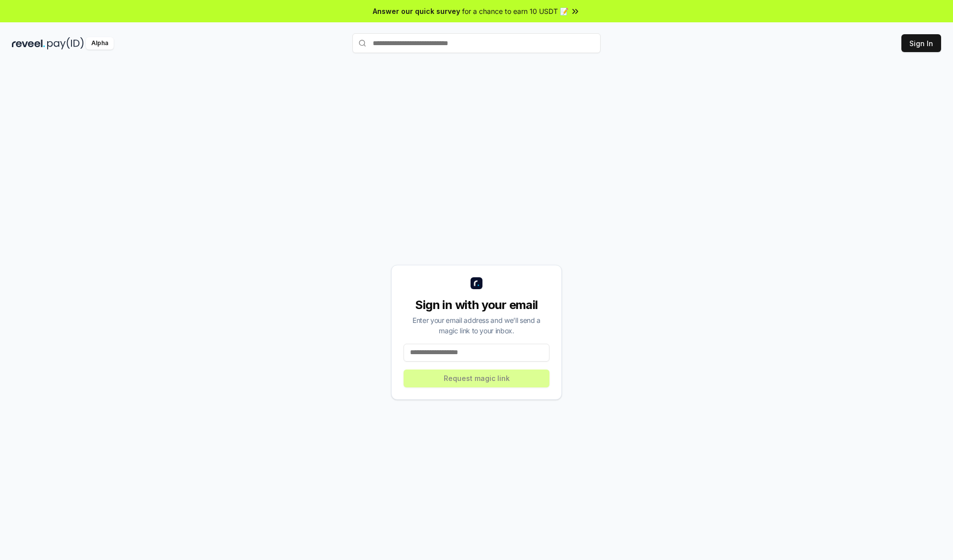 The image size is (953, 560). I want to click on img: logo_small, so click(476, 283).